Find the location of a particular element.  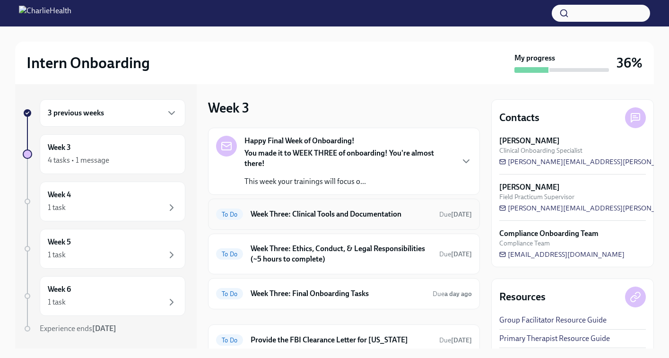

a: Primary Therapist Resource Guide is located at coordinates (555, 339).